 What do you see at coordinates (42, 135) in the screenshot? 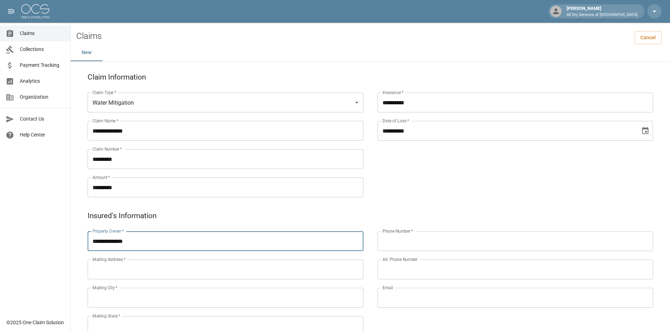
I see `span: Help Center` at bounding box center [42, 135].